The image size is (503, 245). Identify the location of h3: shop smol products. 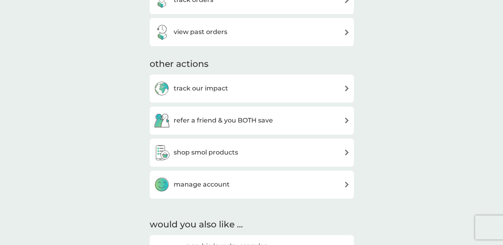
(206, 153).